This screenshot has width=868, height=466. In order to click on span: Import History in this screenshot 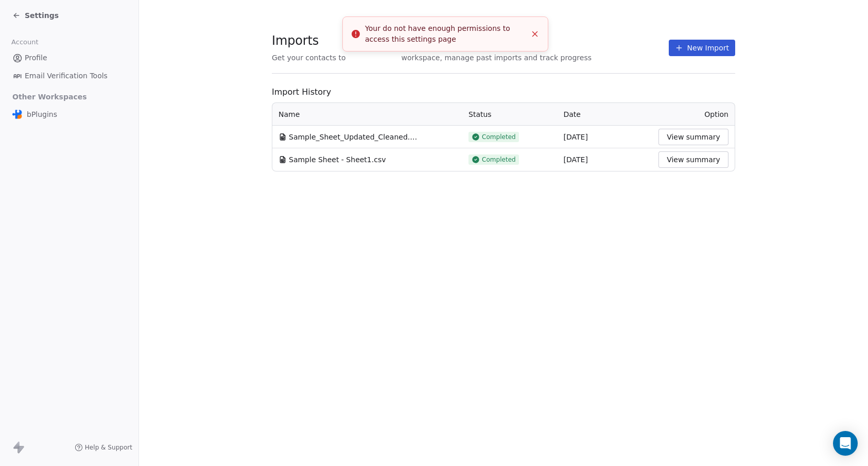, I will do `click(503, 92)`.